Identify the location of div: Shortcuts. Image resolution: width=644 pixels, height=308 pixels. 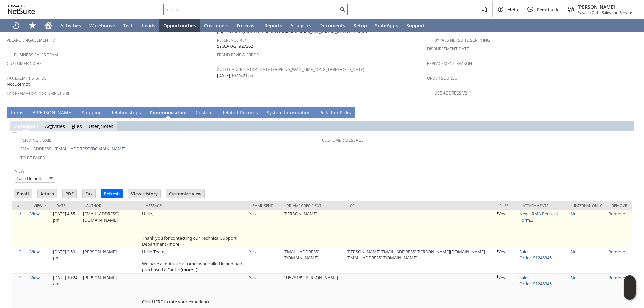
(32, 25).